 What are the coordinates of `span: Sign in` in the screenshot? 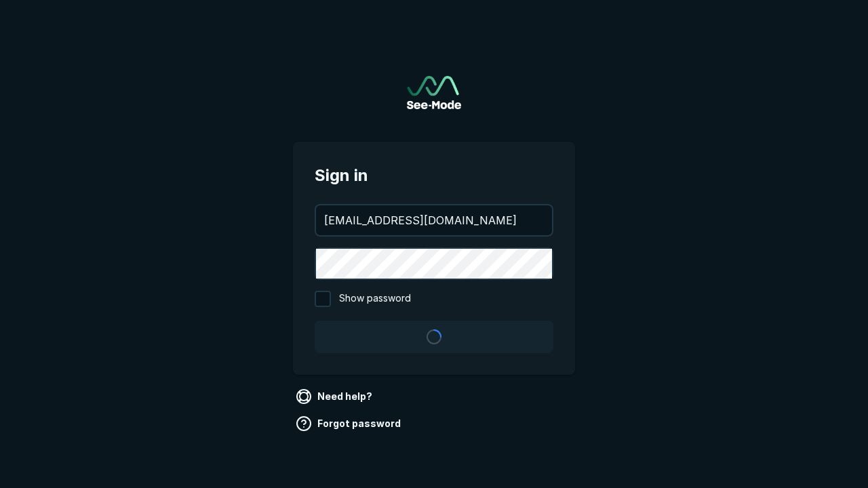 It's located at (434, 176).